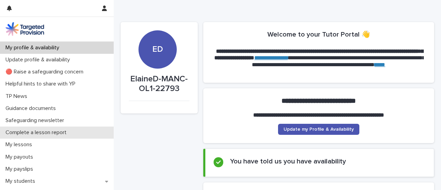 This screenshot has width=441, height=190. What do you see at coordinates (20, 144) in the screenshot?
I see `p: My lessons` at bounding box center [20, 144].